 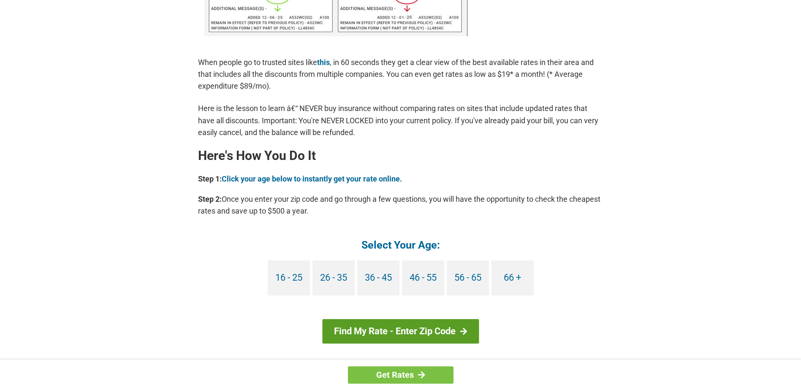 I want to click on a: Get Rates, so click(x=401, y=375).